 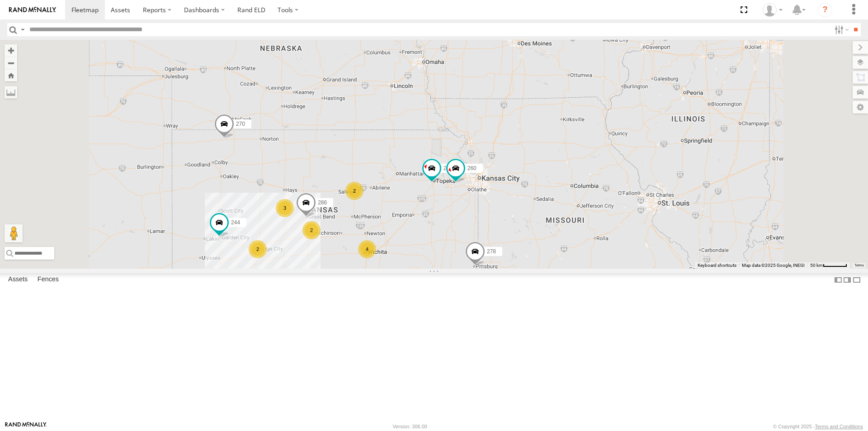 What do you see at coordinates (285, 208) in the screenshot?
I see `div: 3` at bounding box center [285, 208].